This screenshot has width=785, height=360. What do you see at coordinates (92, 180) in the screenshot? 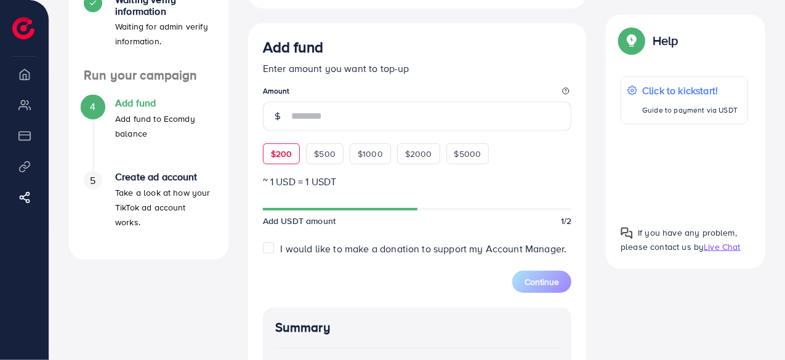
I see `span: 5` at bounding box center [92, 180].